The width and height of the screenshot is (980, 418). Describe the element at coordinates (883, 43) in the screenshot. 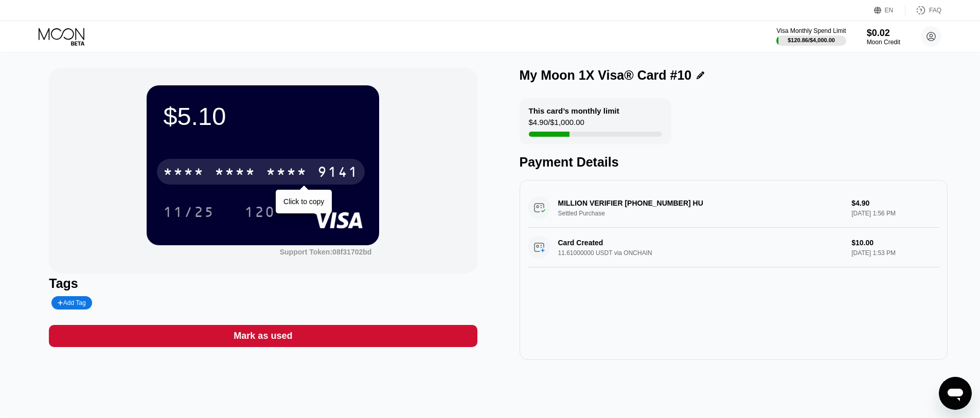

I see `div: Moon Credit` at that location.